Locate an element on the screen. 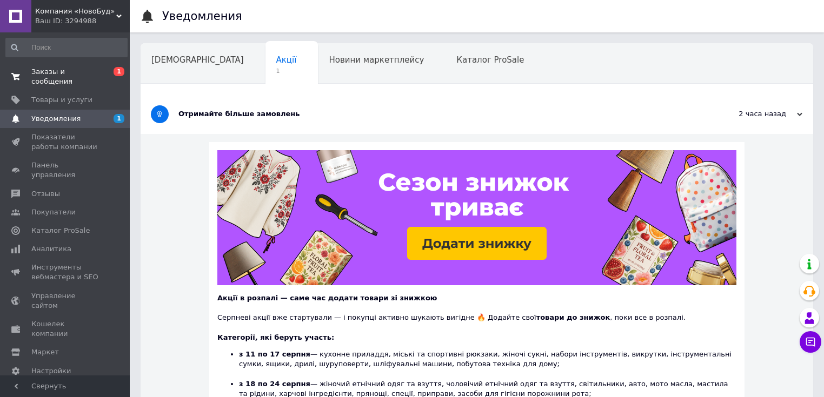 This screenshot has height=397, width=824. b: Акції в розпалі — саме час додати товари зі знижкою is located at coordinates (327, 298).